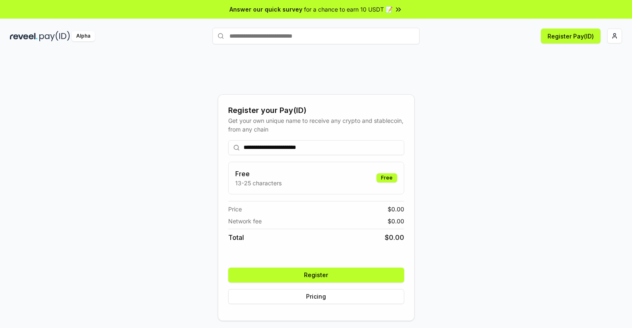  What do you see at coordinates (348, 9) in the screenshot?
I see `span: for a chance to earn 10 USDT 📝` at bounding box center [348, 9].